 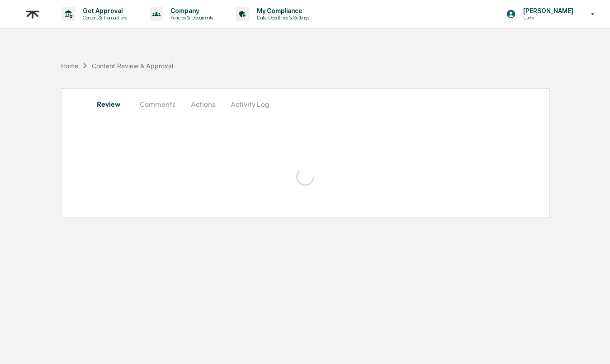 I want to click on button: Actions, so click(x=203, y=104).